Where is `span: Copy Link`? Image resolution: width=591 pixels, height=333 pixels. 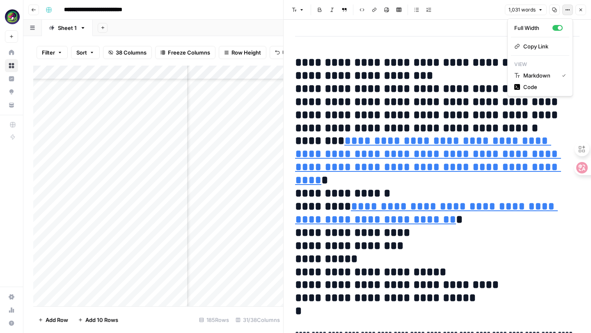 span: Copy Link is located at coordinates (543, 46).